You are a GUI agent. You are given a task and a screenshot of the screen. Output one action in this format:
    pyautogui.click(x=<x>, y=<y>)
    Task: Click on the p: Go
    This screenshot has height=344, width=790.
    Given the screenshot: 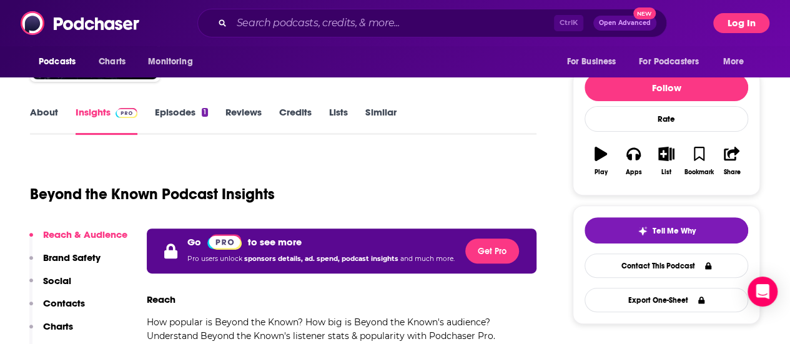 What is the action you would take?
    pyautogui.click(x=194, y=242)
    